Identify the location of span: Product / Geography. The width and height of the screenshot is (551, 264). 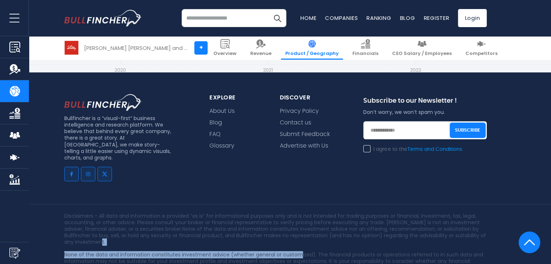
(312, 53).